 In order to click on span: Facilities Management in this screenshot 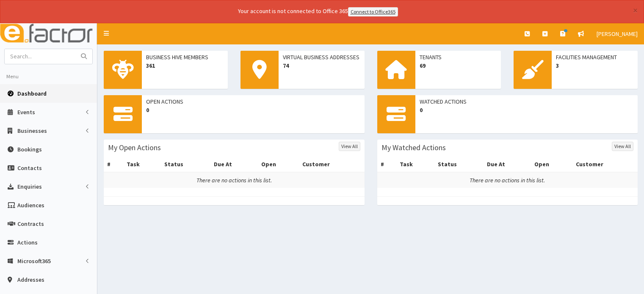, I will do `click(595, 57)`.